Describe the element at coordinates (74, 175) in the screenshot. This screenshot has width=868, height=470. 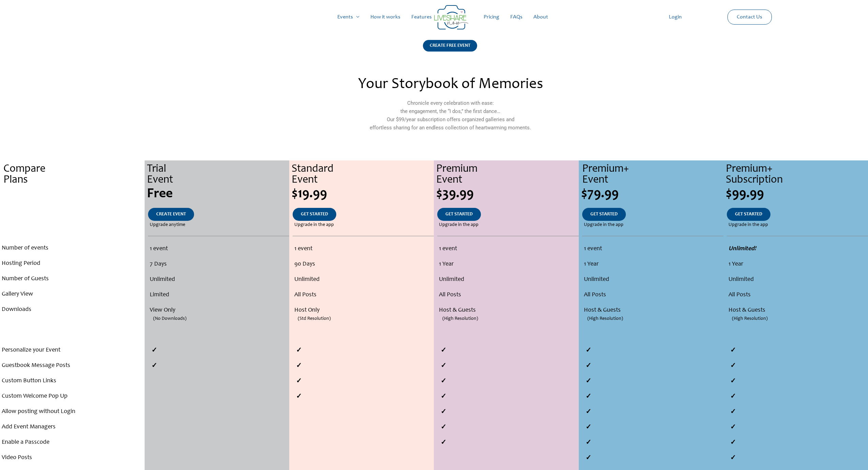
I see `div: Compare Plans` at that location.